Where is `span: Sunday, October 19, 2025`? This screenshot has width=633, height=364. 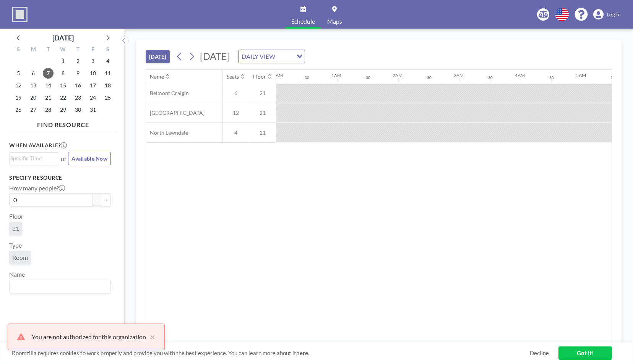 span: Sunday, October 19, 2025 is located at coordinates (19, 98).